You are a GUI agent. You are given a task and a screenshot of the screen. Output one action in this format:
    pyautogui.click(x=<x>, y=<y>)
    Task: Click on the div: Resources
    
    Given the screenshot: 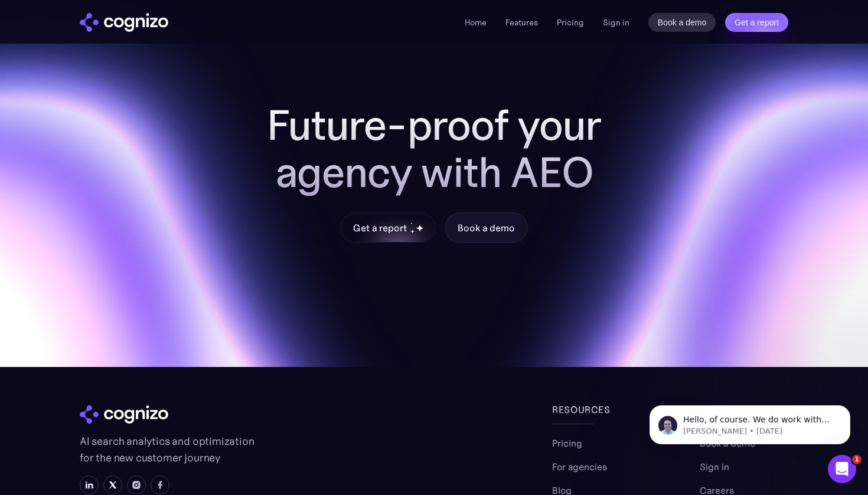 What is the action you would take?
    pyautogui.click(x=597, y=410)
    